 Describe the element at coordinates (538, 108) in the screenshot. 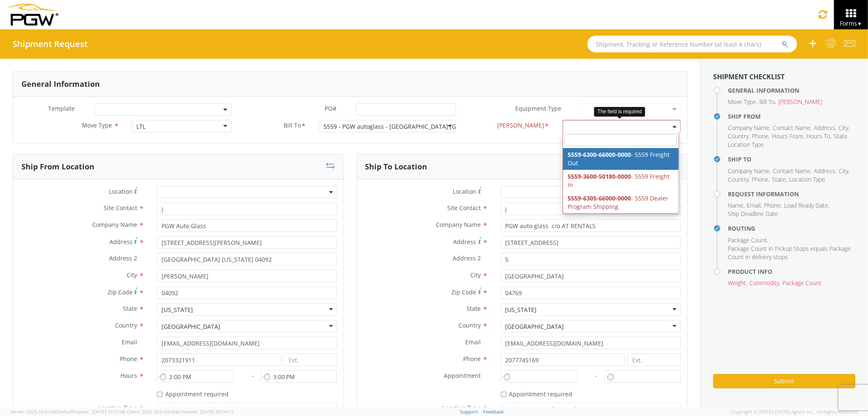

I see `span: Equipment Type` at that location.